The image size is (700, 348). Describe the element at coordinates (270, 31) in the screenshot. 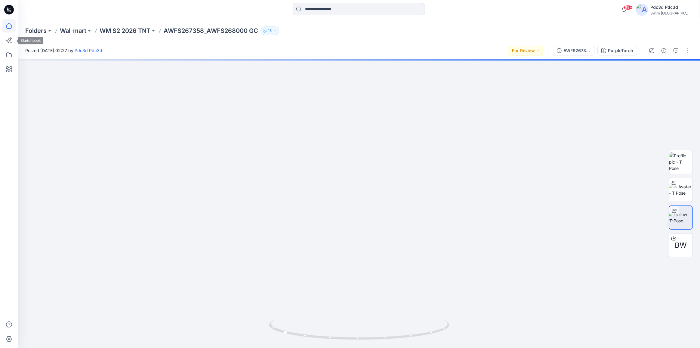

I see `p: 15` at that location.